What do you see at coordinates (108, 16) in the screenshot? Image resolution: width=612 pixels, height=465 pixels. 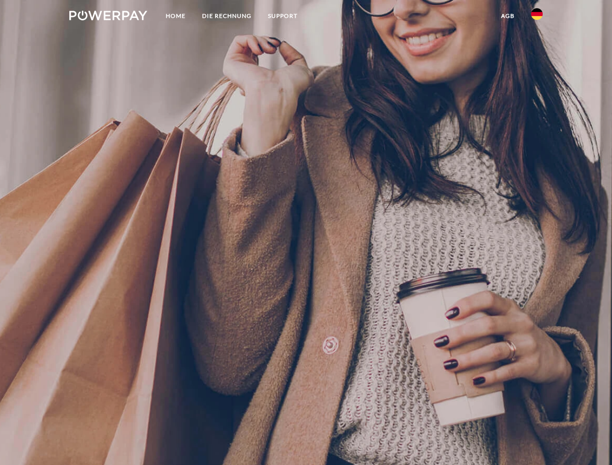 I see `img: logo-powerpay-white.svg` at bounding box center [108, 16].